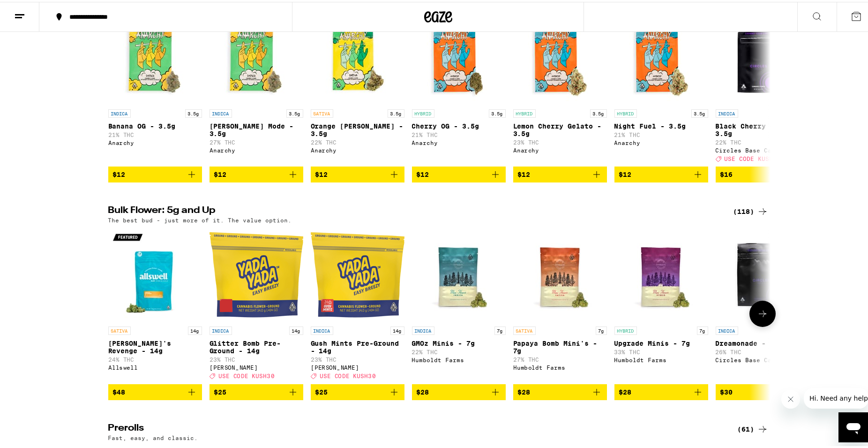 The height and width of the screenshot is (448, 868). Describe the element at coordinates (358, 304) in the screenshot. I see `a: Open page for Gush Mints Pre-Ground - 14g from Yada Yada` at that location.